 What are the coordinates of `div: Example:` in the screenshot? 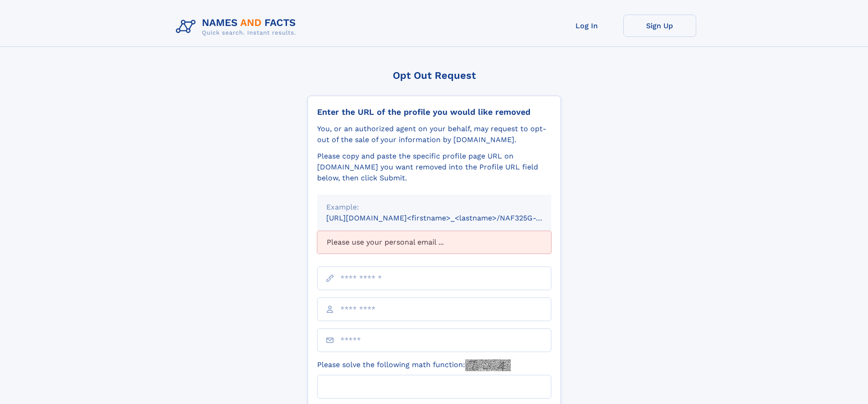 It's located at (434, 207).